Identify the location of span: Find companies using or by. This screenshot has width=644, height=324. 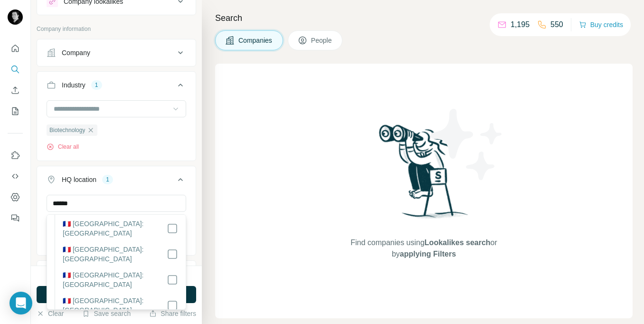
(423, 249).